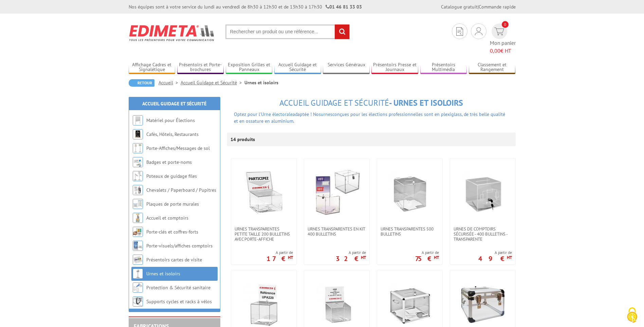 This screenshot has height=327, width=644. Describe the element at coordinates (503, 40) in the screenshot. I see `a: devis rapide 0 Mon panier 0,00€ HT` at that location.